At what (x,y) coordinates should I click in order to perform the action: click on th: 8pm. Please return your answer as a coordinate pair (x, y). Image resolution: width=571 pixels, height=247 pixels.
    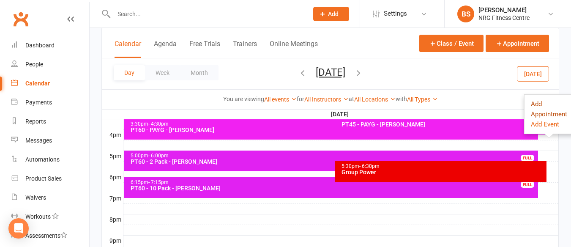
    Looking at the image, I should click on (112, 219).